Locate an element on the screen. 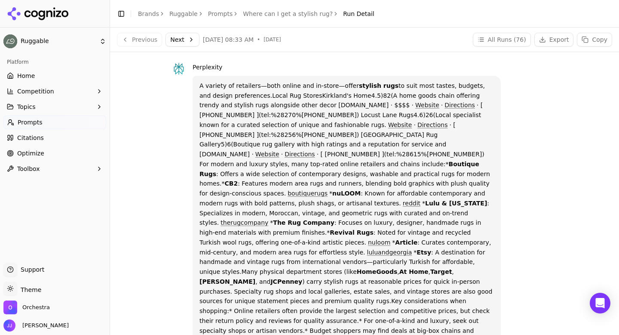  a: Citations is located at coordinates (55, 138).